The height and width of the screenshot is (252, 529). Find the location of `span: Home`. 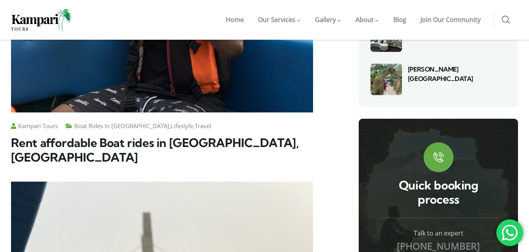

span: Home is located at coordinates (235, 20).